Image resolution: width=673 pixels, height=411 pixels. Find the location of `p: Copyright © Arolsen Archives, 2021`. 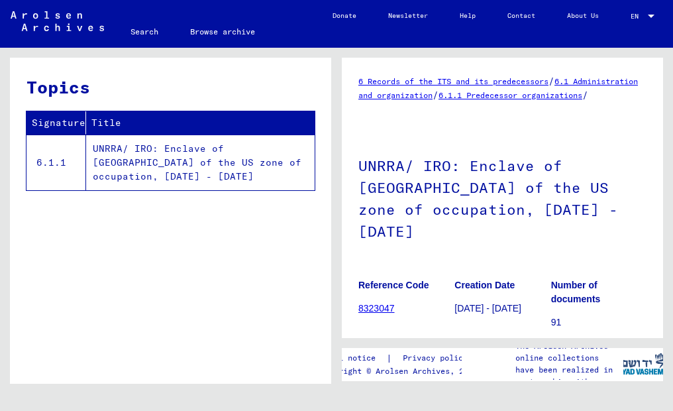

p: Copyright © Arolsen Archives, 2021 is located at coordinates (402, 371).